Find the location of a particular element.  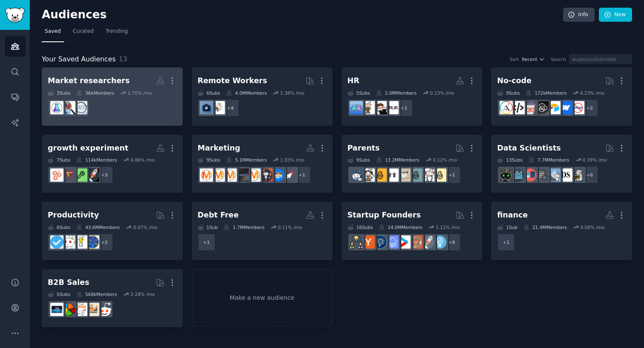

div: Sort is located at coordinates (514, 59).